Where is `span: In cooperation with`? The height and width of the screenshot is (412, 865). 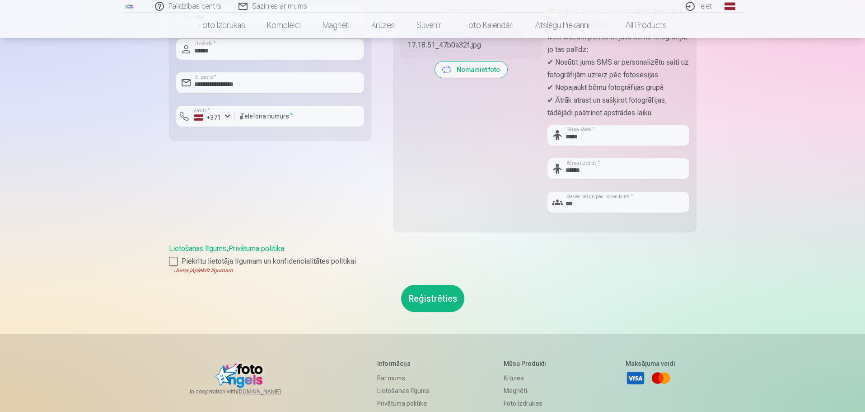 span: In cooperation with is located at coordinates (246, 391).